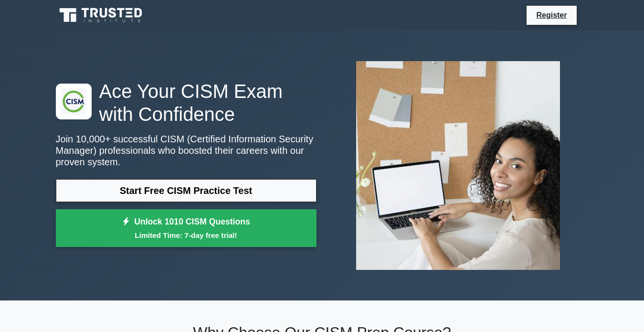  Describe the element at coordinates (186, 150) in the screenshot. I see `p: Join 10,000+ successful CISM (Certified Information Security Manager) professionals who boosted t...` at that location.